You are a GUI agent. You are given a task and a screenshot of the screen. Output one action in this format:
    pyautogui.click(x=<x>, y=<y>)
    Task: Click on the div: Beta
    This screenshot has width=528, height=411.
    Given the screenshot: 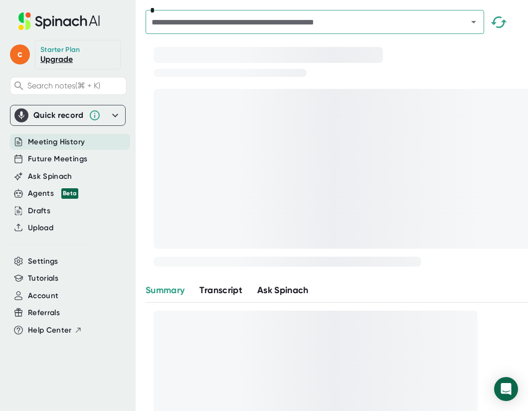 What is the action you would take?
    pyautogui.click(x=70, y=193)
    